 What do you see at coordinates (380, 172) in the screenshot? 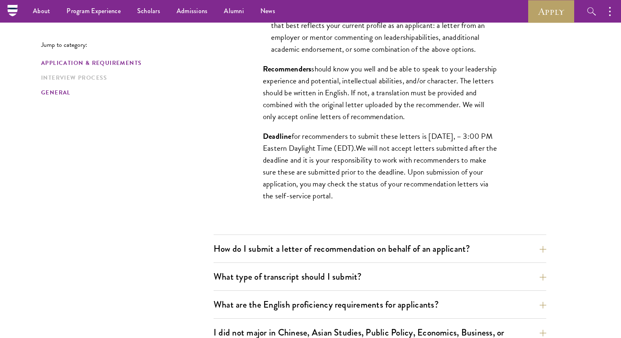
I see `span: We will not accept letters submitted after the deadline and it is your responsibility to work wit...` at bounding box center [380, 172].